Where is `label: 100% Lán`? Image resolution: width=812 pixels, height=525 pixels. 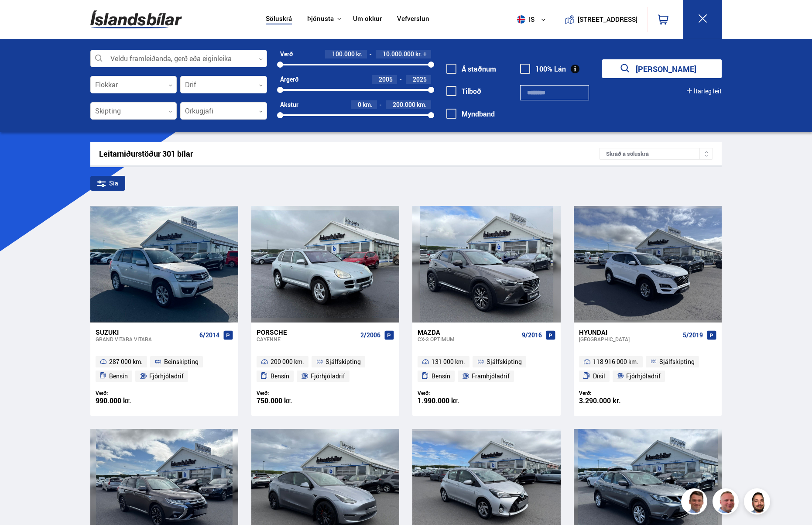 label: 100% Lán is located at coordinates (543, 69).